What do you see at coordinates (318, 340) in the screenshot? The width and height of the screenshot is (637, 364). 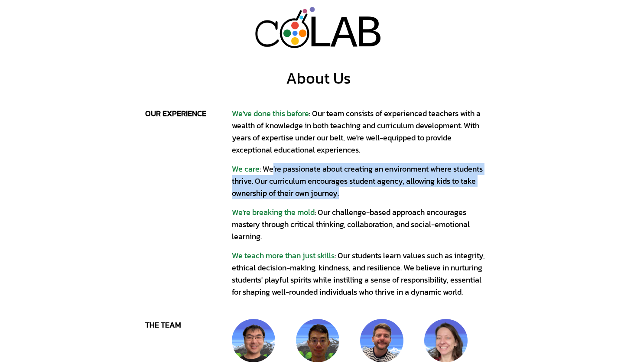 I see `img: Alan Tang` at bounding box center [318, 340].